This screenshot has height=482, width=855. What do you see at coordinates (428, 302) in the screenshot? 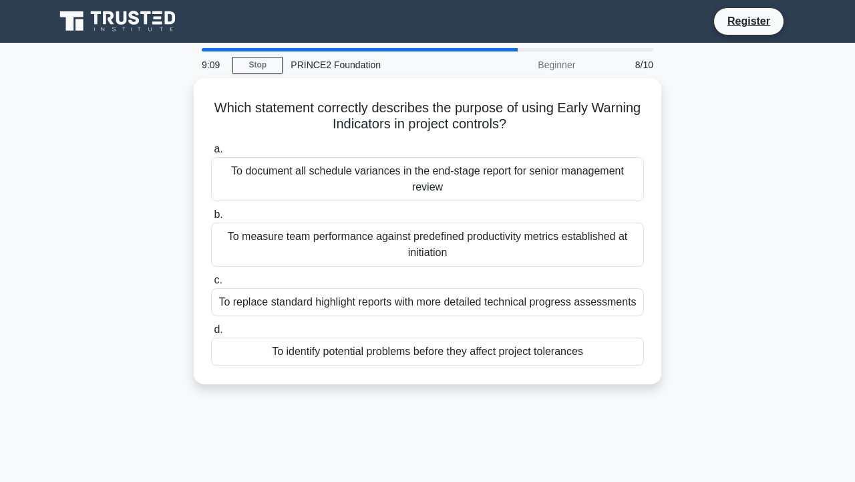
I see `div: To replace standard highlight reports with more detailed technical progress assessments` at bounding box center [428, 302].